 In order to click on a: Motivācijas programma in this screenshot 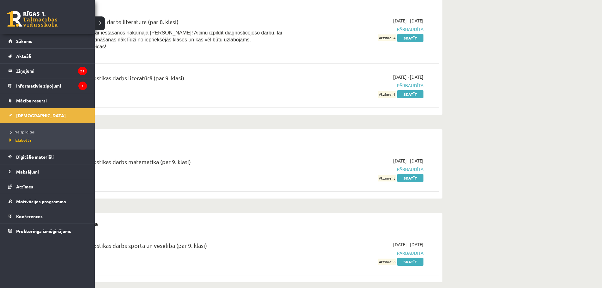, I will do `click(47, 201)`.